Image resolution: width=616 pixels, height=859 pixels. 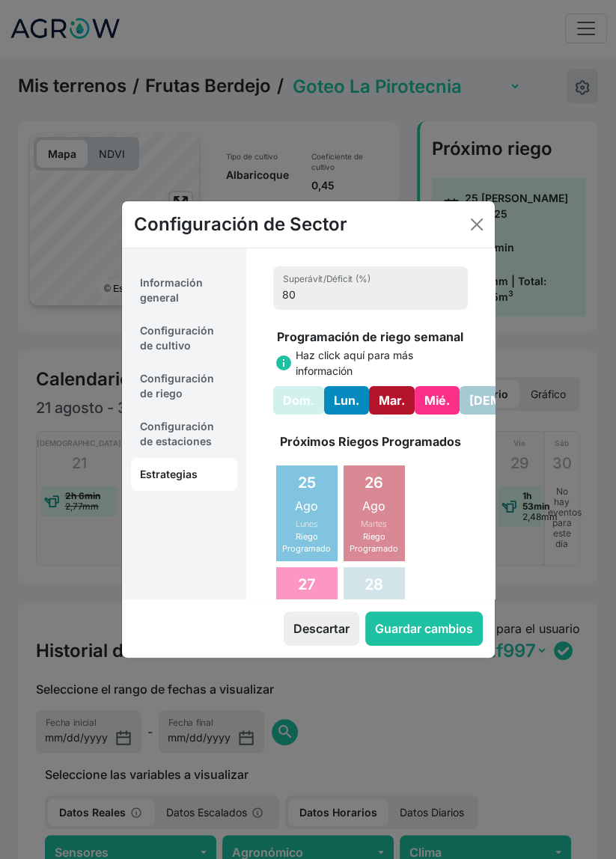 I want to click on p: 28, so click(x=373, y=584).